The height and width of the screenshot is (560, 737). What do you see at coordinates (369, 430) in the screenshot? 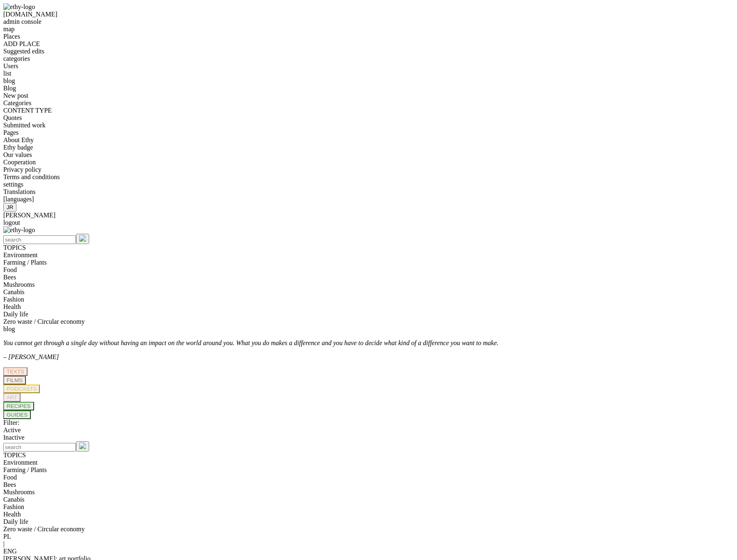
I see `div: Active` at bounding box center [369, 430].